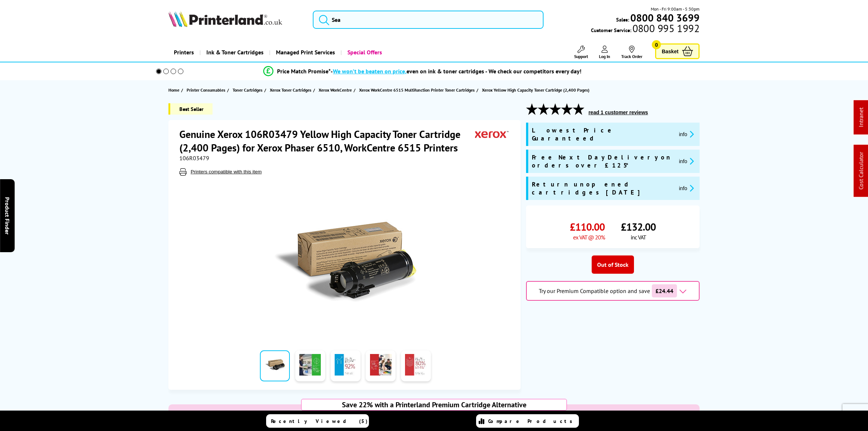  What do you see at coordinates (175, 90) in the screenshot?
I see `a: Home` at bounding box center [175, 90].